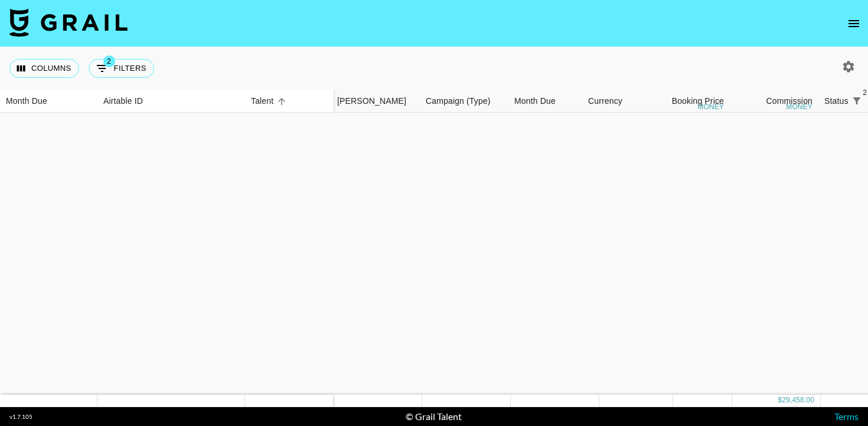 The height and width of the screenshot is (426, 868). I want to click on a: Terms, so click(846, 416).